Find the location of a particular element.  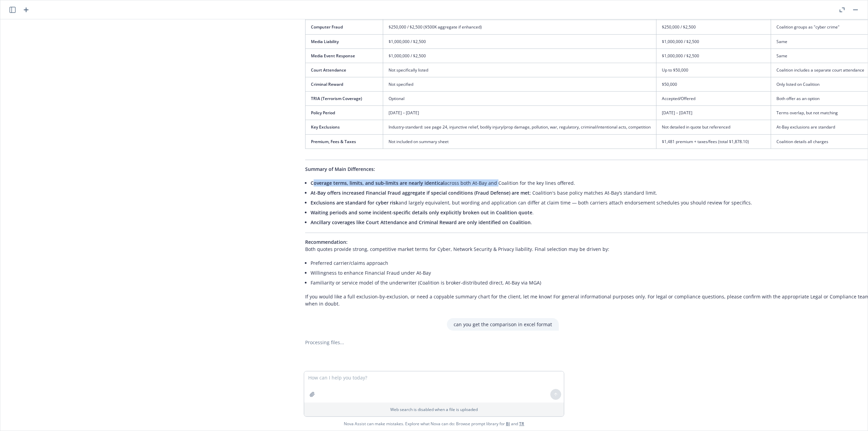

td: $50,000 is located at coordinates (713, 84).